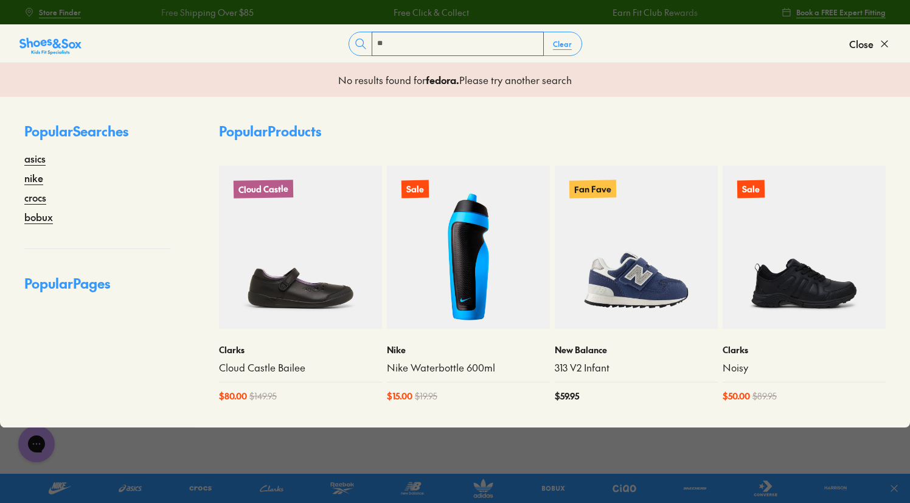  I want to click on a: Noisy, so click(805, 368).